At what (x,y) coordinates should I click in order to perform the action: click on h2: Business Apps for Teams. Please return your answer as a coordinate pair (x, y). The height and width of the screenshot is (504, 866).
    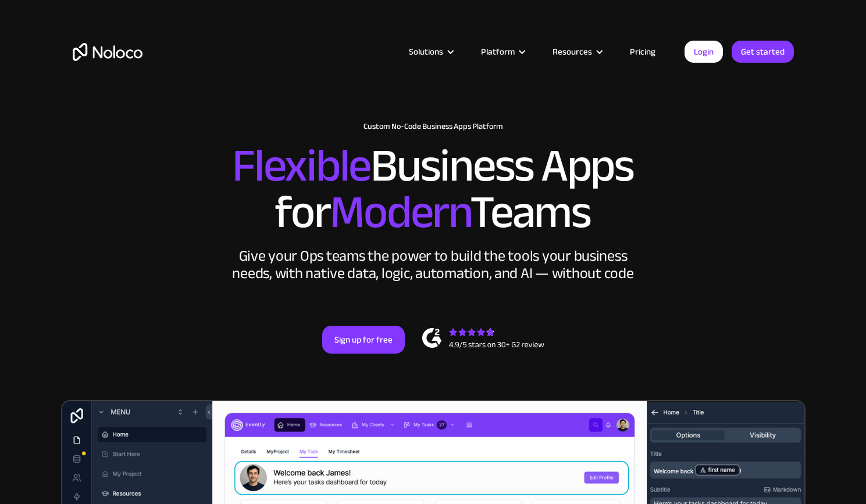
    Looking at the image, I should click on (433, 189).